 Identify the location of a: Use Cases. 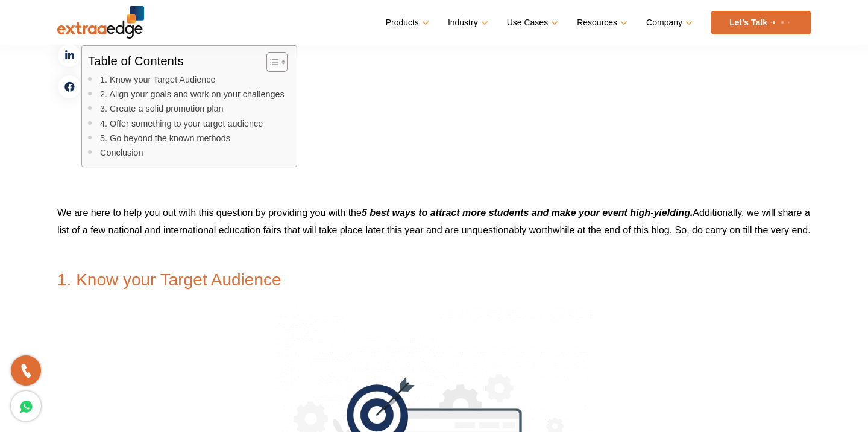
(531, 23).